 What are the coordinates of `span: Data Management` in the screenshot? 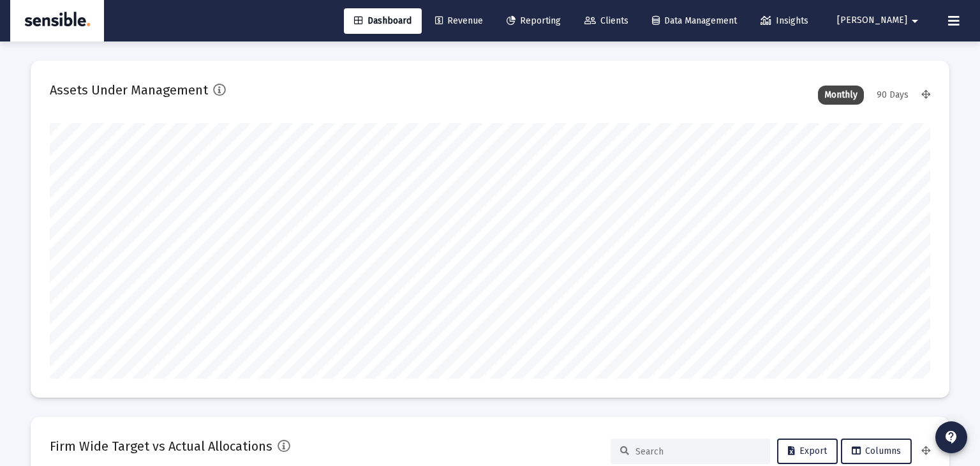 It's located at (694, 21).